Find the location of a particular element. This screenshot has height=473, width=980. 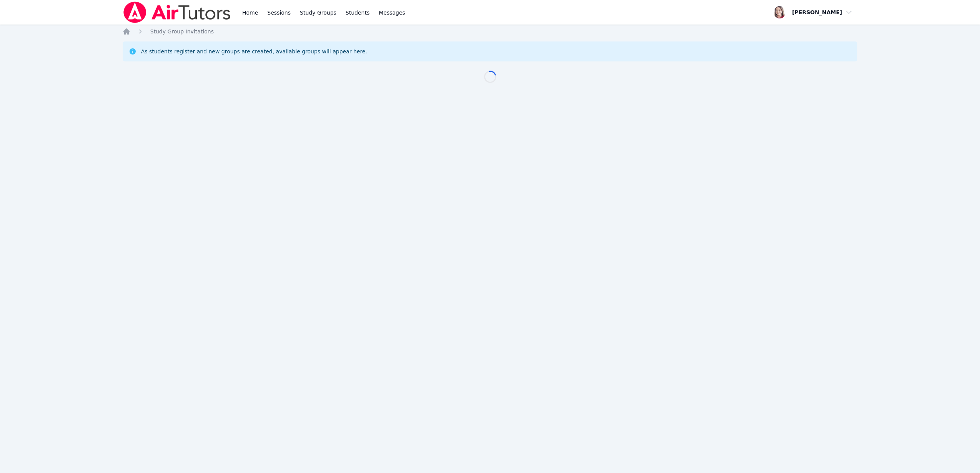

a: Study Group Invitations is located at coordinates (182, 31).